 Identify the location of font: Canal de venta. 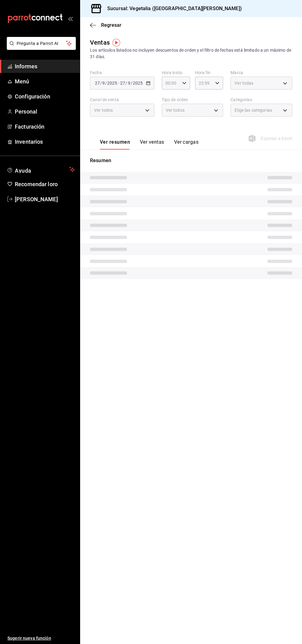
(104, 100).